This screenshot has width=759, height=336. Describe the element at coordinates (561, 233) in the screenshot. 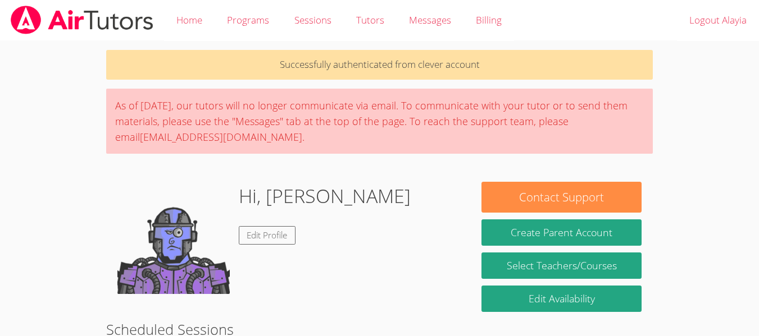

I see `button: Create Parent Account` at that location.